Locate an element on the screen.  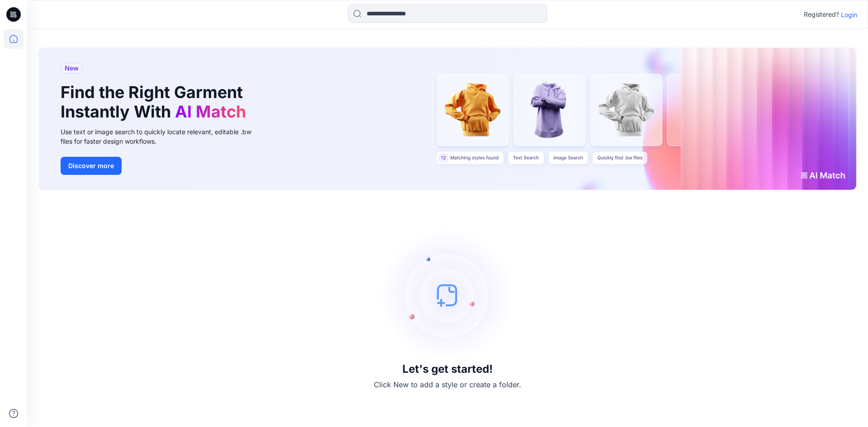
p: Registered? is located at coordinates (821, 14).